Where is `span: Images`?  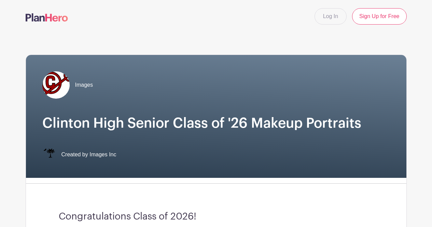
span: Images is located at coordinates (84, 85).